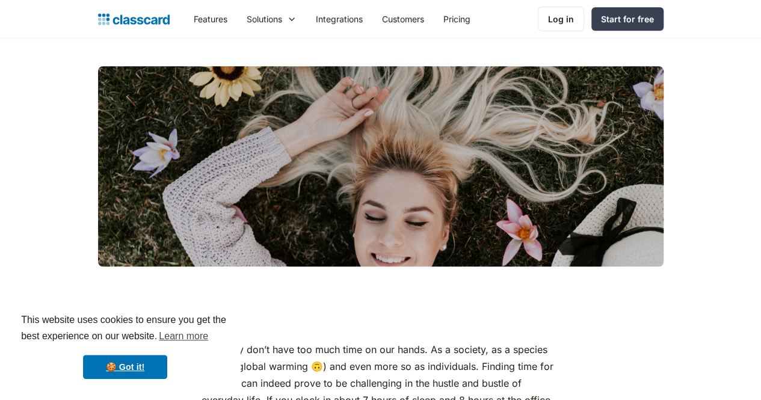 This screenshot has width=761, height=400. What do you see at coordinates (125, 329) in the screenshot?
I see `span: This website uses cookies to ensure you get the best experience on our website.` at bounding box center [125, 329].